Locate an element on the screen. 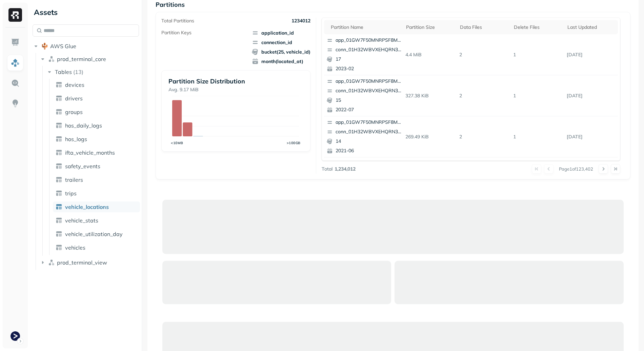 Image resolution: width=644 pixels, height=351 pixels. p: 15 is located at coordinates (368, 100).